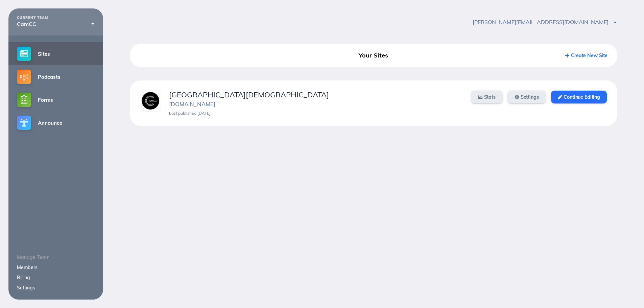 The image size is (644, 308). I want to click on a: Create New Site, so click(586, 55).